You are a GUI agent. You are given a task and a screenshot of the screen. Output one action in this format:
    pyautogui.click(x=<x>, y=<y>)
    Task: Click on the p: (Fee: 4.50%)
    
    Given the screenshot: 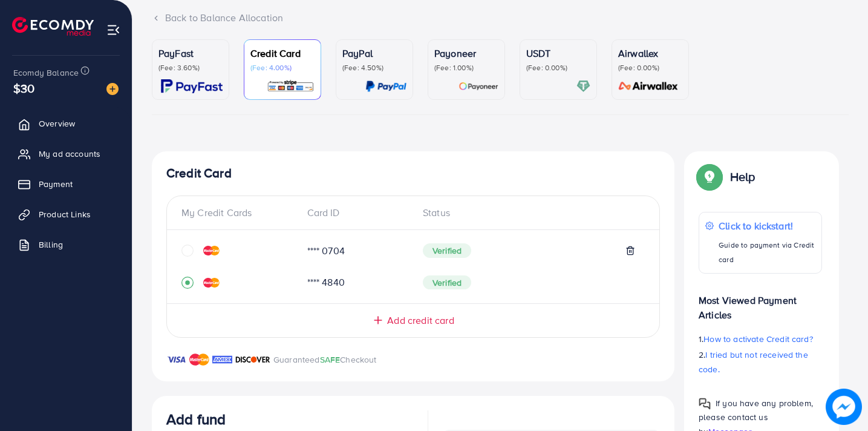 What is the action you would take?
    pyautogui.click(x=374, y=68)
    